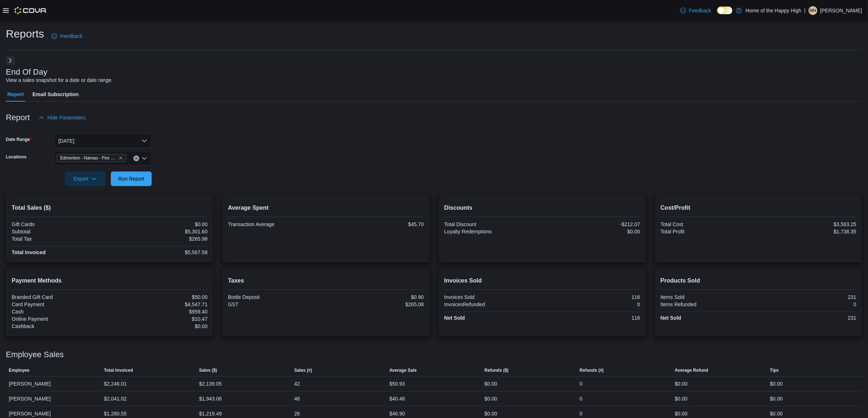 Image resolution: width=868 pixels, height=418 pixels. What do you see at coordinates (403, 370) in the screenshot?
I see `span: Average Sale` at bounding box center [403, 370].